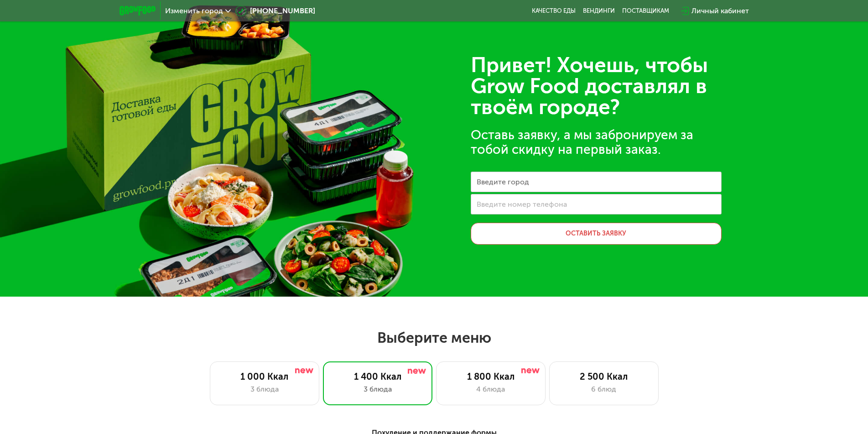 This screenshot has height=434, width=868. I want to click on h2: Выберите меню, so click(434, 338).